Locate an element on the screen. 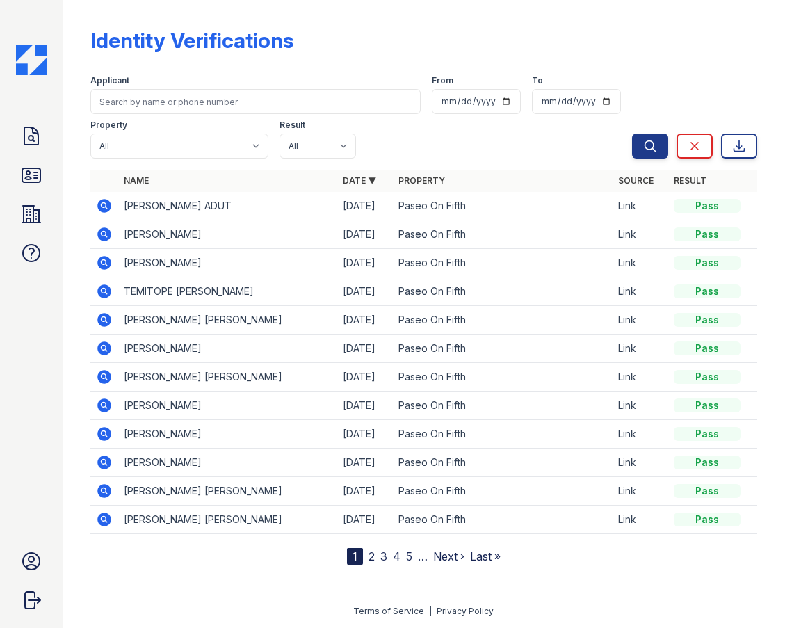 The image size is (785, 628). a: Next › is located at coordinates (448, 556).